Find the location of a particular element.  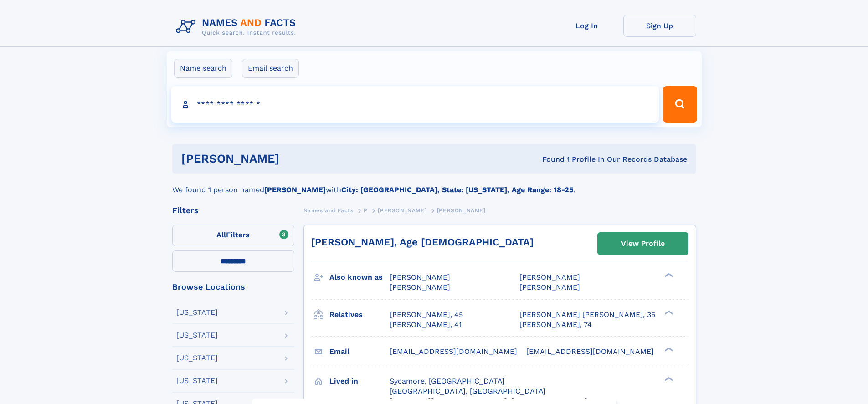

h3: Relatives is located at coordinates (359, 315).